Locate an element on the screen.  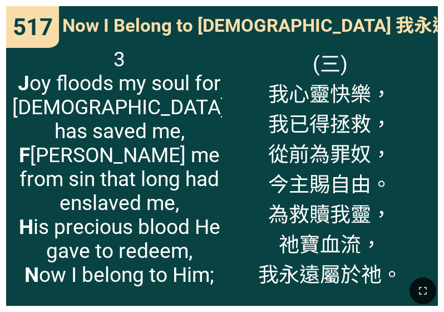
span: (三) 我心靈快樂， 我已得拯救， 從前為罪奴， 今主賜自由。 為救贖我靈， 祂寶血流， 我永遠屬於祂。 is located at coordinates (330, 168).